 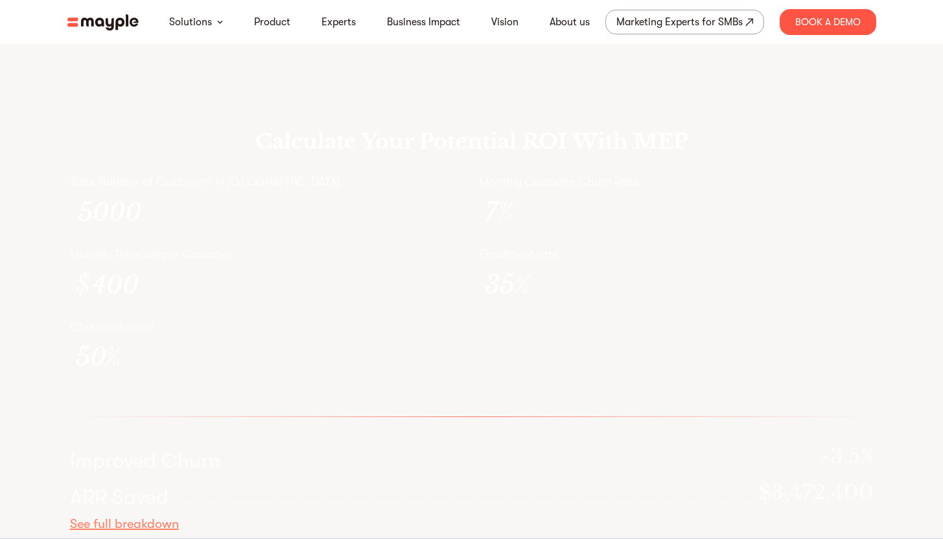 What do you see at coordinates (816, 492) in the screenshot?
I see `p: $3,472,400` at bounding box center [816, 492].